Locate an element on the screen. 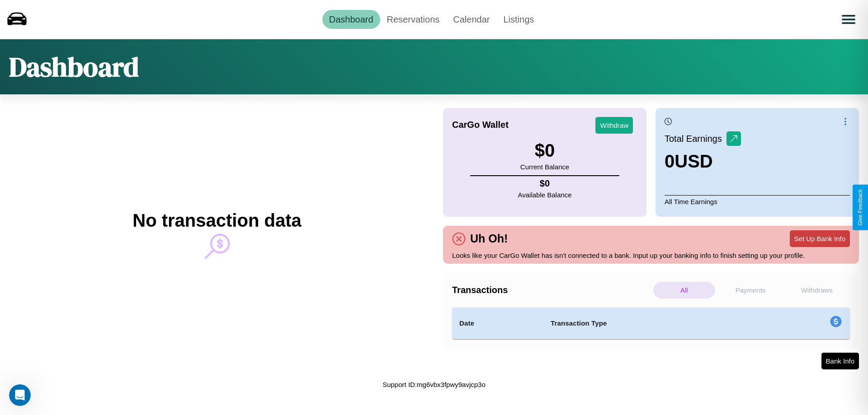 Image resolution: width=868 pixels, height=415 pixels. p: Looks like your CarGo Wallet has isn't connected to a bank. Input up your banking info to finish ... is located at coordinates (651, 255).